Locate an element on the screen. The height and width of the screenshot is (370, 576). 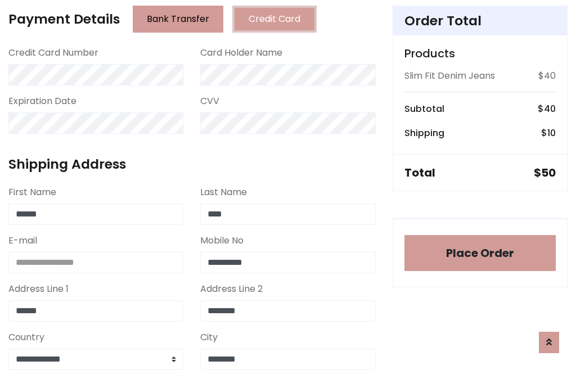
h5: Total is located at coordinates (420, 173).